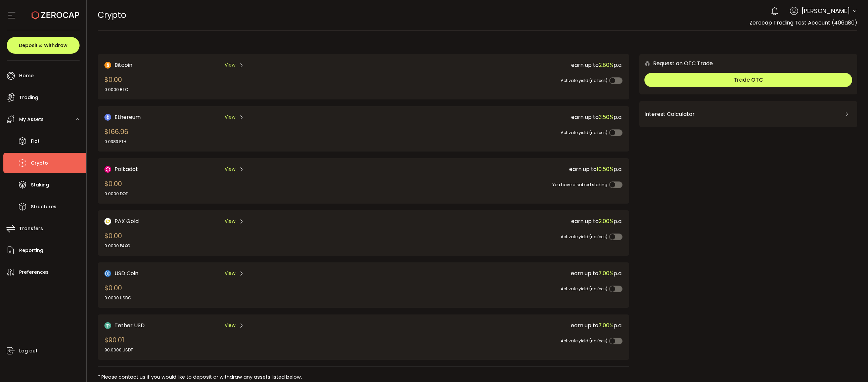 The height and width of the screenshot is (382, 868). I want to click on span: Bitcoin, so click(123, 65).